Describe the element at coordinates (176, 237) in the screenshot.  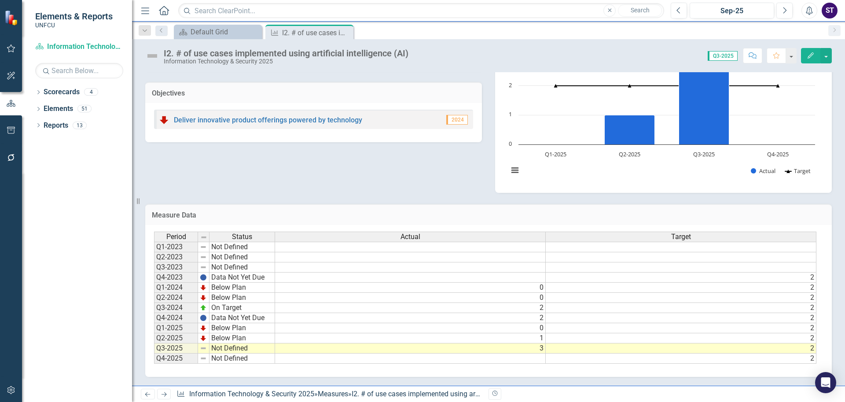
I see `span: Period` at that location.